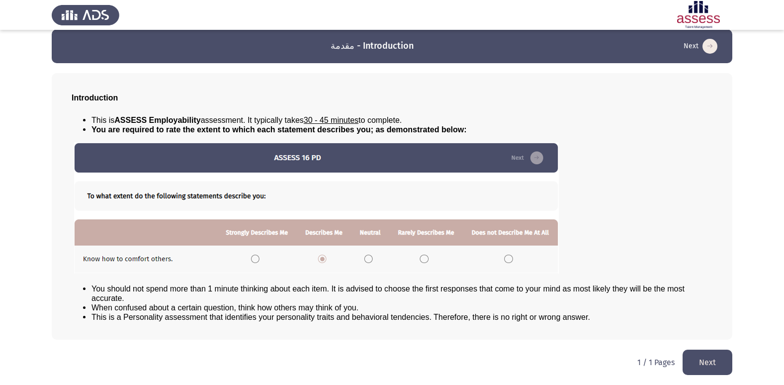 This screenshot has width=784, height=385. I want to click on b: ASSESS Employability, so click(157, 120).